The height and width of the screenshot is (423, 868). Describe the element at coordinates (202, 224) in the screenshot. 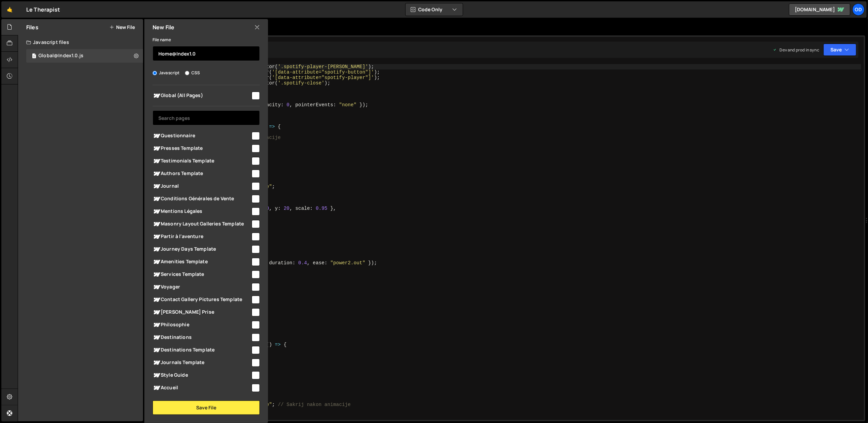

I see `span: Masonry Layout Galleries Template` at that location.